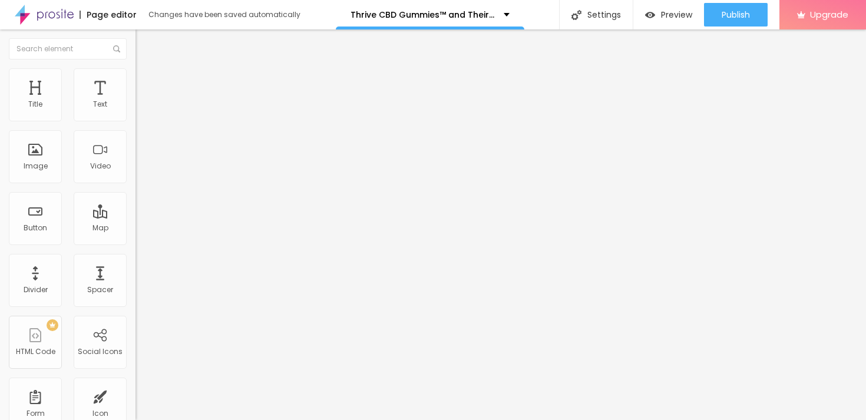 This screenshot has width=866, height=420. What do you see at coordinates (35, 414) in the screenshot?
I see `div: Form` at bounding box center [35, 414].